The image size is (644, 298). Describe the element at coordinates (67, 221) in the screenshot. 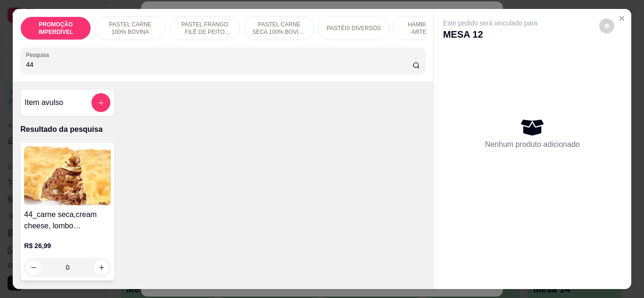

I see `h4: 44_carne seca,cream cheese, lombo canadense, mussarela e cebola roxa` at that location.